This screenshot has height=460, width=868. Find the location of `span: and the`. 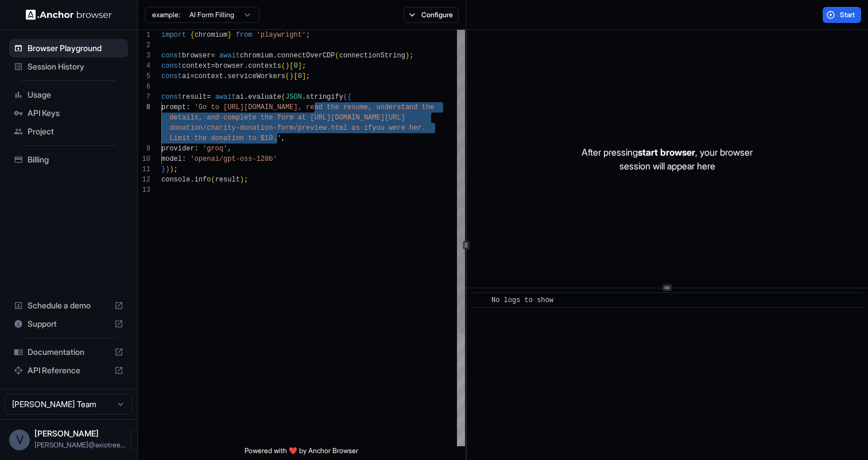

span: and the is located at coordinates (420, 107).